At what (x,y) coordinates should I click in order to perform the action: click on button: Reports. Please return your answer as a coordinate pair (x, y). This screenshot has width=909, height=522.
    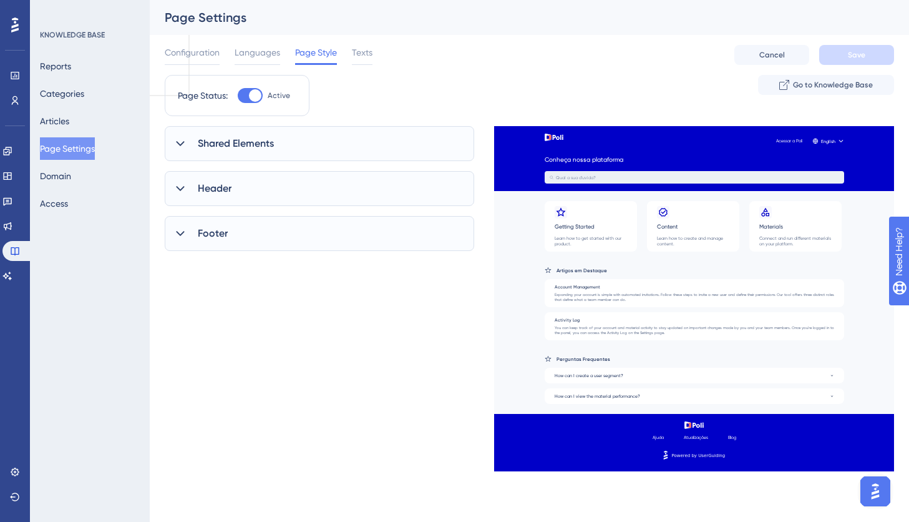
    Looking at the image, I should click on (56, 66).